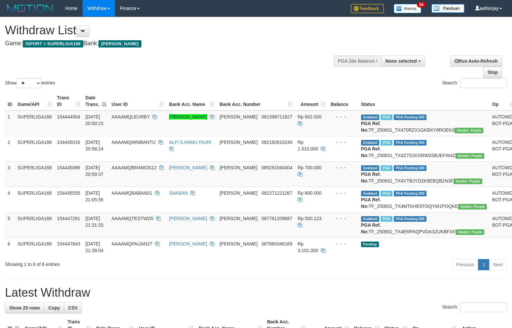 This screenshot has height=328, width=512. Describe the element at coordinates (69, 101) in the screenshot. I see `th: Trans ID: activate to sort column ascending` at that location.